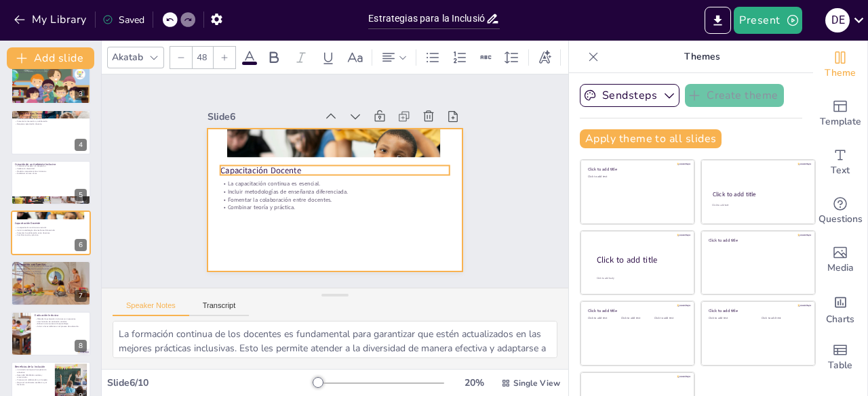 The width and height of the screenshot is (868, 396). What do you see at coordinates (840, 260) in the screenshot?
I see `div: Add images, graphics, shapes or video` at bounding box center [840, 260].